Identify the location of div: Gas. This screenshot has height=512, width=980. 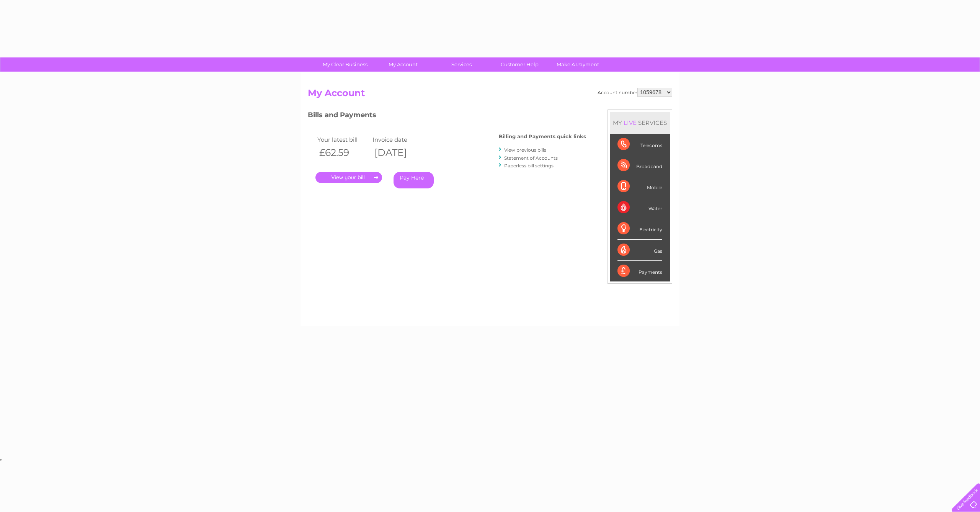
(640, 250).